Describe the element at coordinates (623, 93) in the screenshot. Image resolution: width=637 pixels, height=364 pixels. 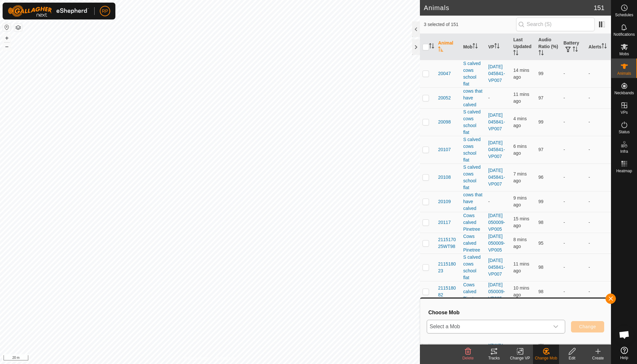
I see `span: Neckbands` at that location.